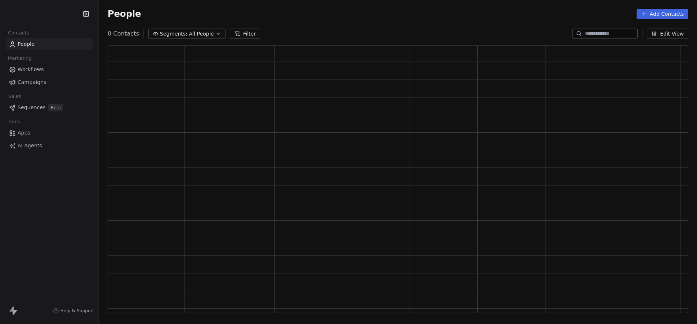  I want to click on span: Sequences, so click(31, 107).